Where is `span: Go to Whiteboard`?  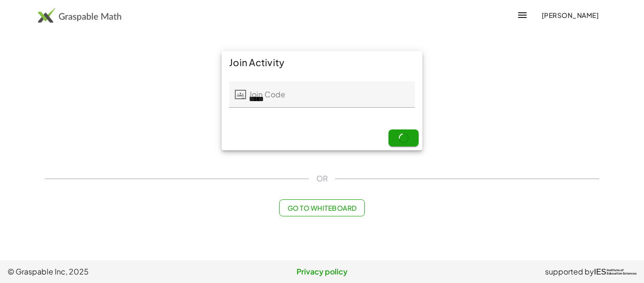
span: Go to Whiteboard is located at coordinates (321, 208).